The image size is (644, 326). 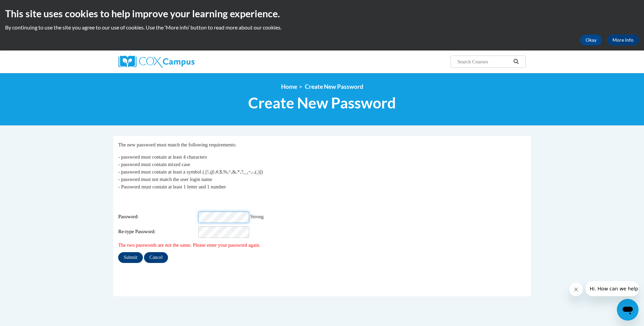 I want to click on span: Hi. How can we help?, so click(x=30, y=7).